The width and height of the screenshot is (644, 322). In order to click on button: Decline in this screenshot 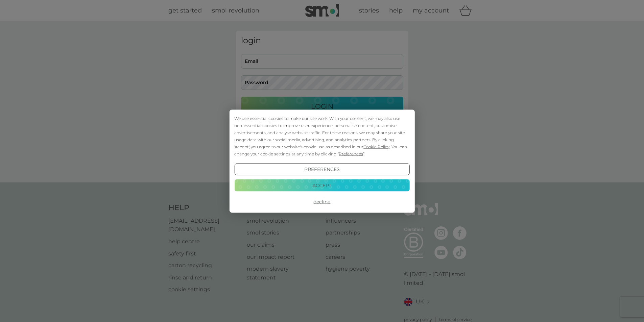, I will do `click(322, 202)`.